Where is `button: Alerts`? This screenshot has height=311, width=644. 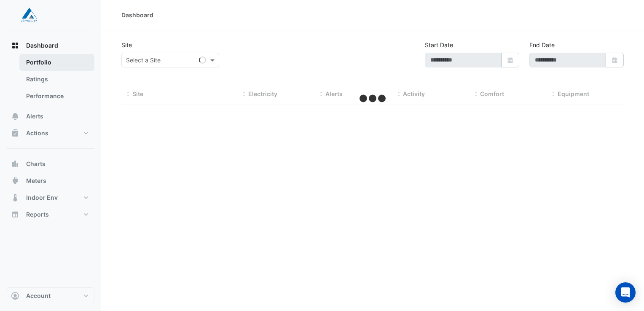
button: Alerts is located at coordinates (51, 116).